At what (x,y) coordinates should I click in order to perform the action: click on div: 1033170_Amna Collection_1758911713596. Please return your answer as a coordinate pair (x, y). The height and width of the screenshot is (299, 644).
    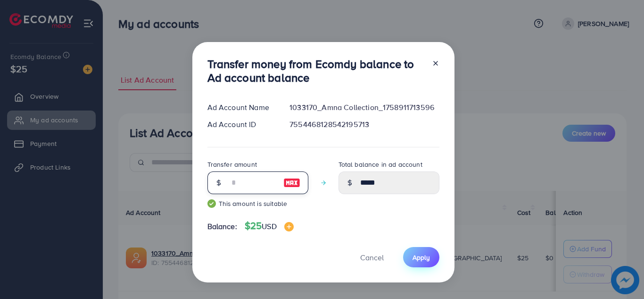
    Looking at the image, I should click on (364, 107).